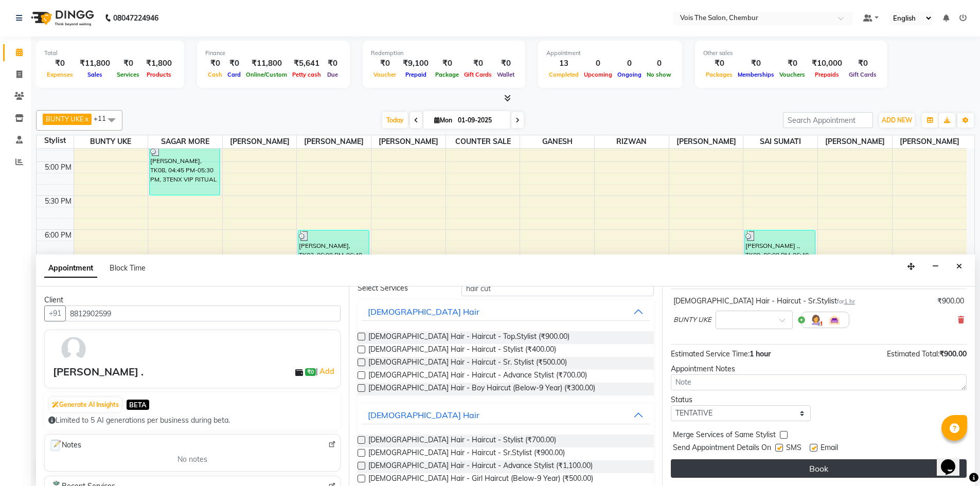 The width and height of the screenshot is (980, 486). I want to click on div: Appointment Notes, so click(818, 369).